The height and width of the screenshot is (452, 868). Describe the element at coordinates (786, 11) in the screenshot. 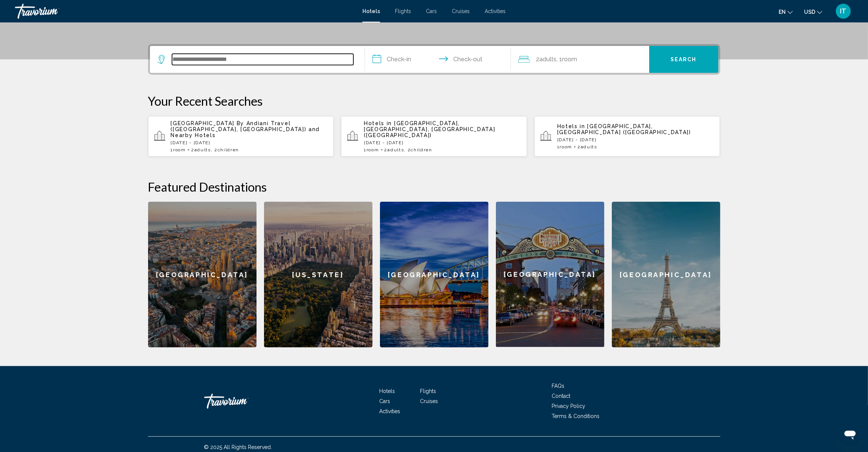

I see `button: Change language` at that location.